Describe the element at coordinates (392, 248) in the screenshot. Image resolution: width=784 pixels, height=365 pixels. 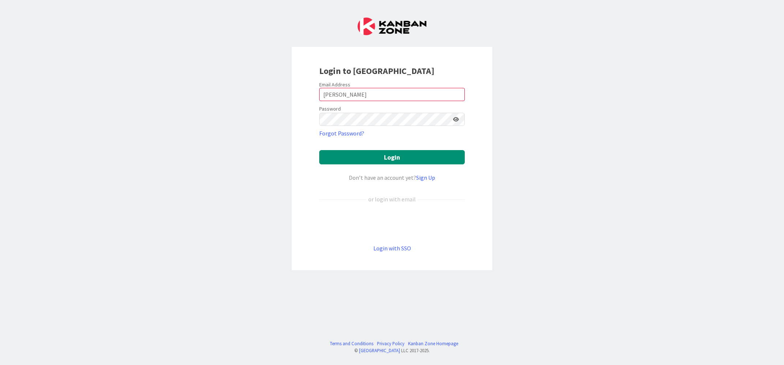
I see `a: Login with SSO` at that location.